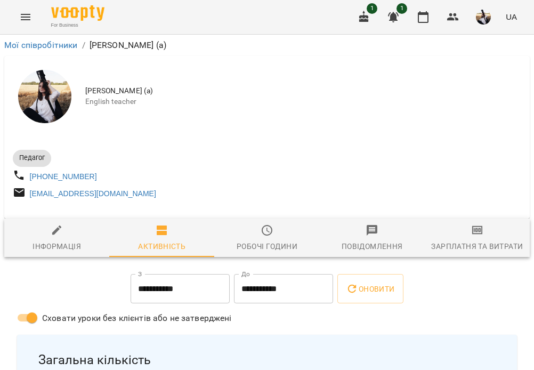 This screenshot has height=370, width=534. What do you see at coordinates (45, 97) in the screenshot?
I see `img: Корнєва Марина Володимирівна (а)` at bounding box center [45, 97].